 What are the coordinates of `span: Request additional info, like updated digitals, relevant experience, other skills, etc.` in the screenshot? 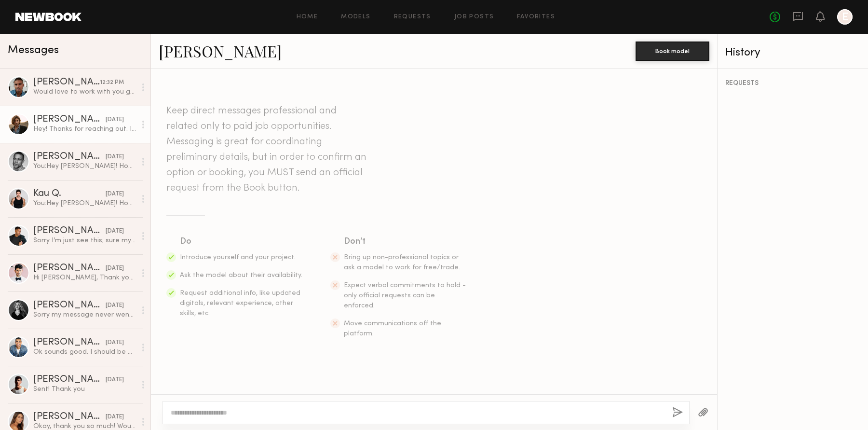 It's located at (240, 303).